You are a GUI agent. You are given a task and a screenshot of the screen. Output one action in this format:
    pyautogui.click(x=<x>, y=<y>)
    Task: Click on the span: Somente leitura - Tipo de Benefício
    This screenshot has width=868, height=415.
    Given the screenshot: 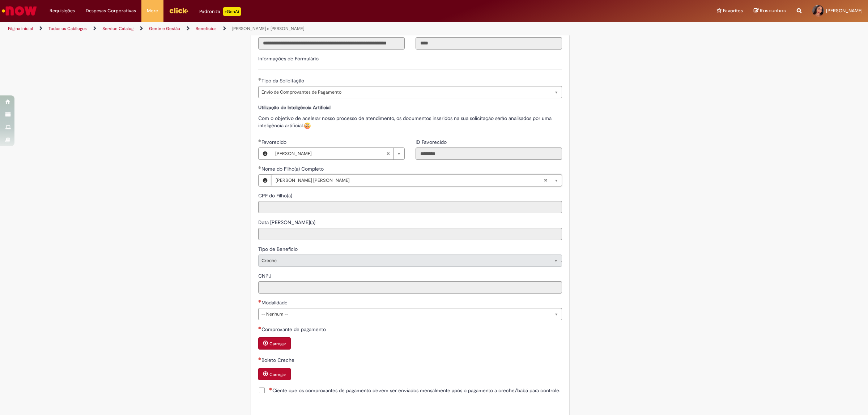 What is the action you would take?
    pyautogui.click(x=279, y=249)
    